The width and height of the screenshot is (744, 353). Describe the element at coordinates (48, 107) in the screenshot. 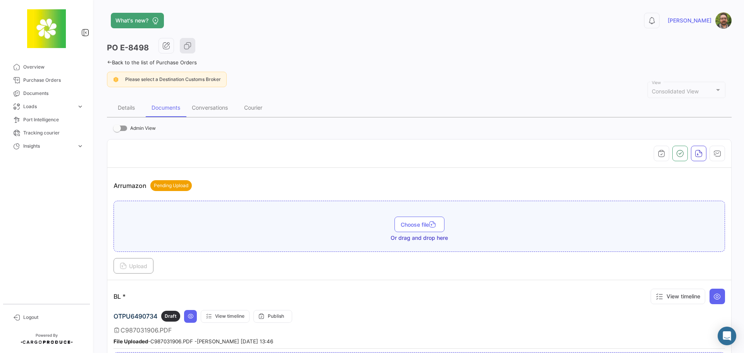

I see `span: Loads` at that location.